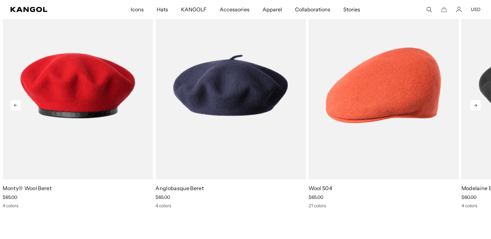  What do you see at coordinates (383, 206) in the screenshot?
I see `div: 21 colors` at bounding box center [383, 206].